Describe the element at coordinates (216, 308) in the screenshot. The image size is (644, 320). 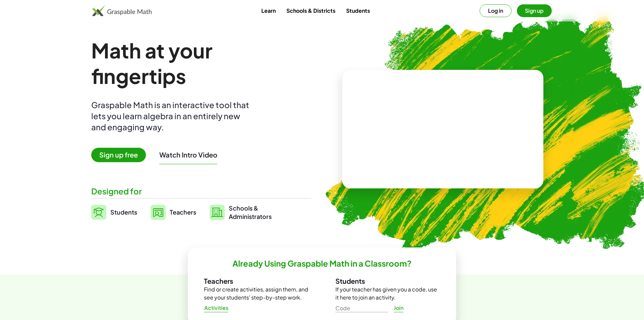
I see `span: Activities` at that location.